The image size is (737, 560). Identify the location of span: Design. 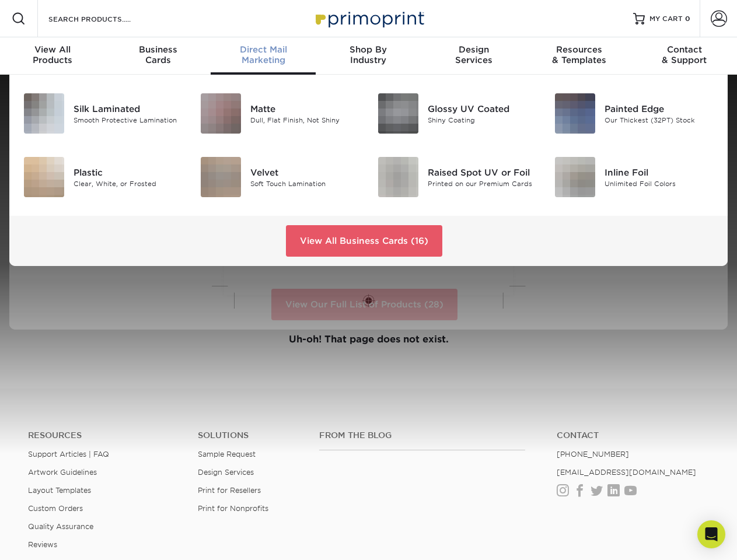
(474, 50).